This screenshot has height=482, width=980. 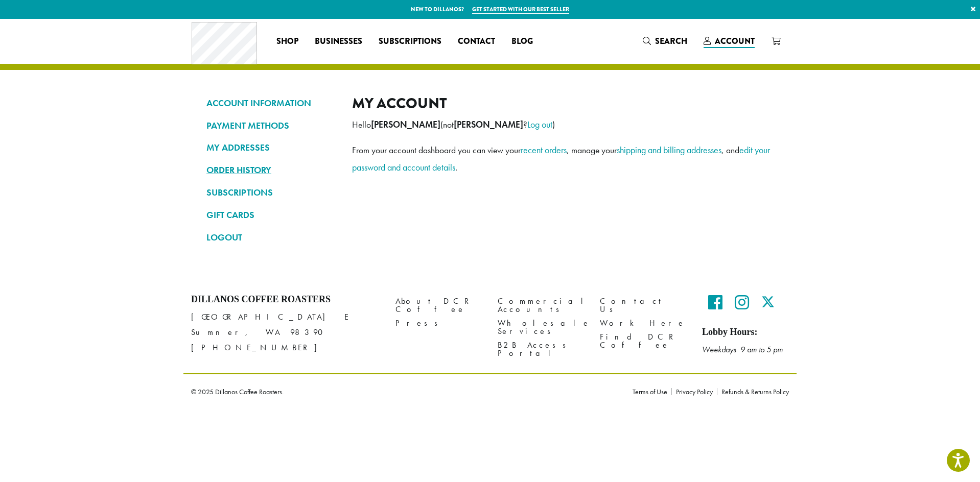 I want to click on a: Terms of Use, so click(x=652, y=392).